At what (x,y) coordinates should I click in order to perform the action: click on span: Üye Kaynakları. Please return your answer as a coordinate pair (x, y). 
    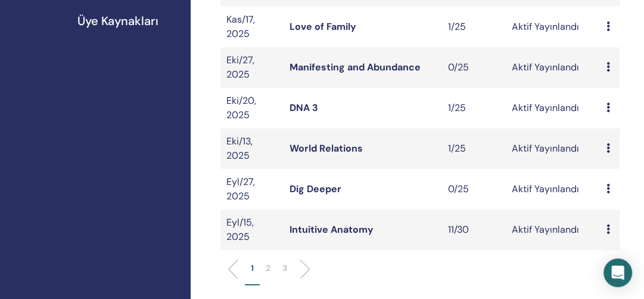
    Looking at the image, I should click on (118, 21).